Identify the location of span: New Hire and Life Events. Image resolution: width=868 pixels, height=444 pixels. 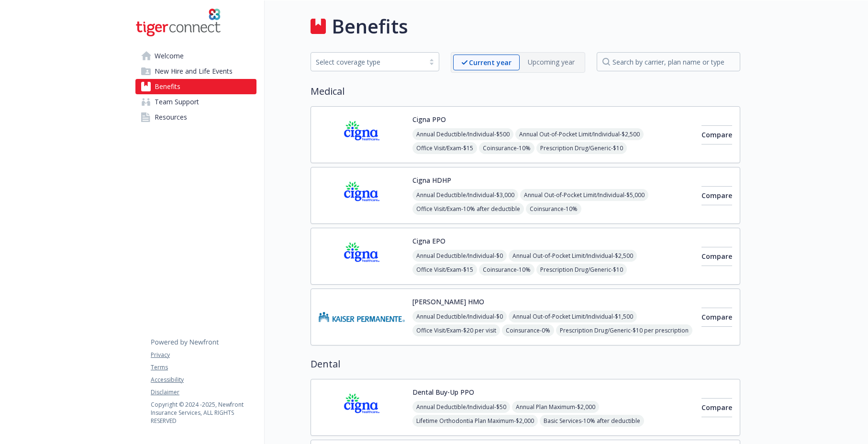
(194, 71).